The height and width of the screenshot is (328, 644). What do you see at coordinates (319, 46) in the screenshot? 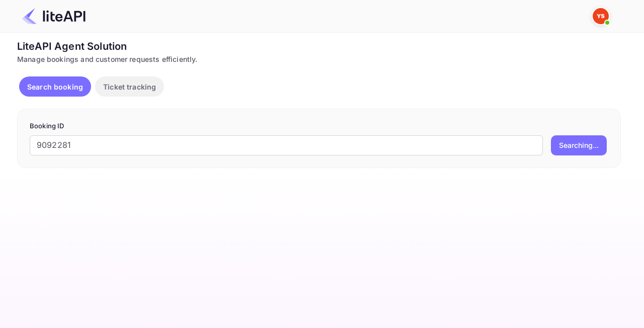
I see `div: LiteAPI Agent Solution` at bounding box center [319, 46].